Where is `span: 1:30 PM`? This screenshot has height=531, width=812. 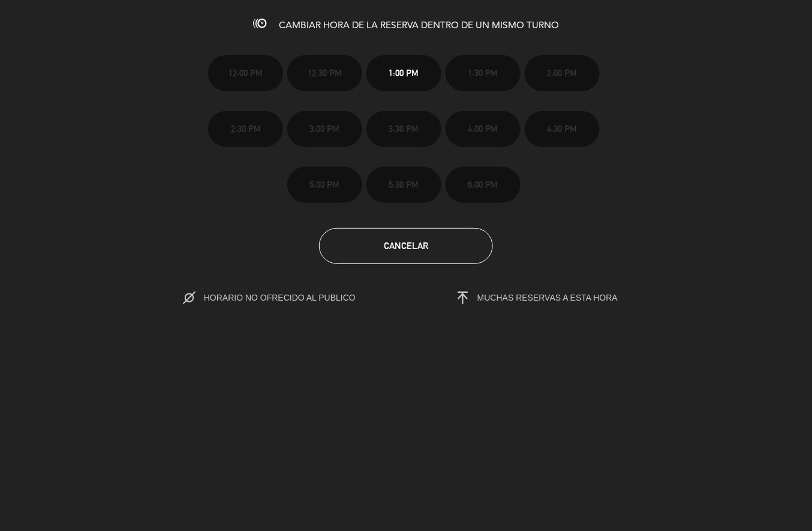
span: 1:30 PM is located at coordinates (483, 72).